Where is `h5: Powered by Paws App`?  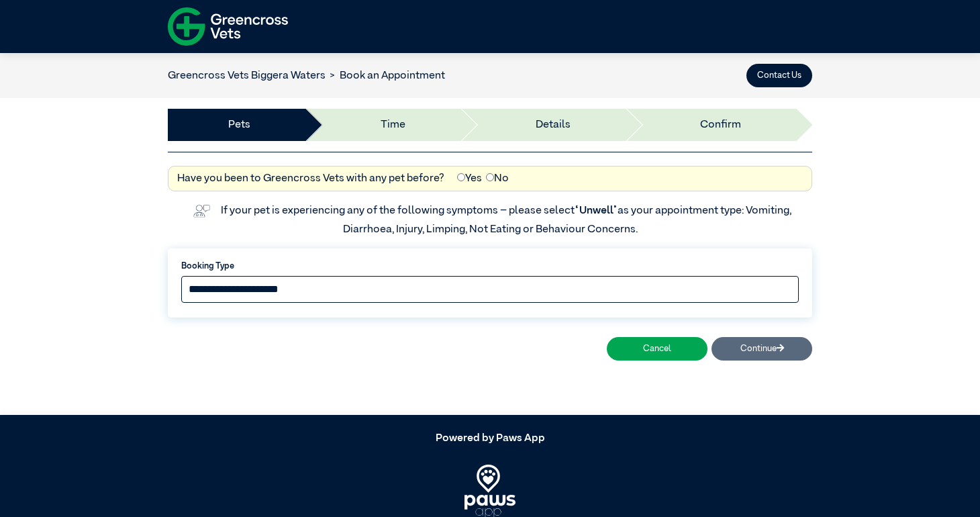
h5: Powered by Paws App is located at coordinates (490, 439).